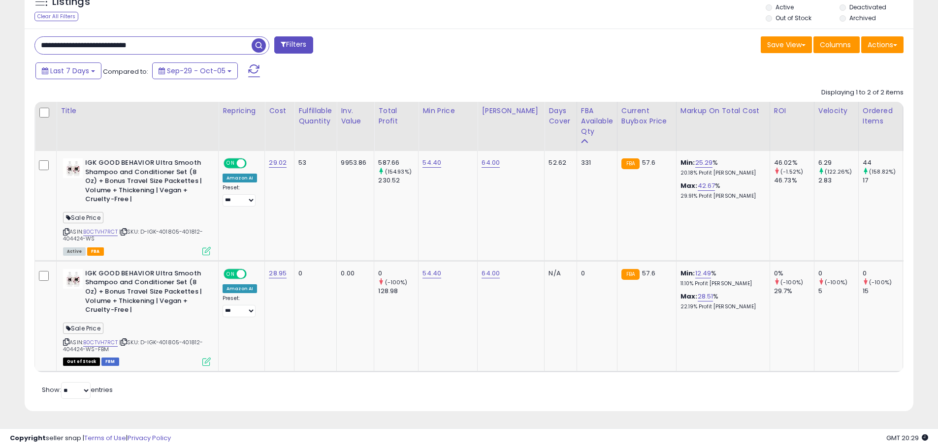 Image resolution: width=938 pixels, height=448 pixels. What do you see at coordinates (882, 163) in the screenshot?
I see `div: 44` at bounding box center [882, 163].